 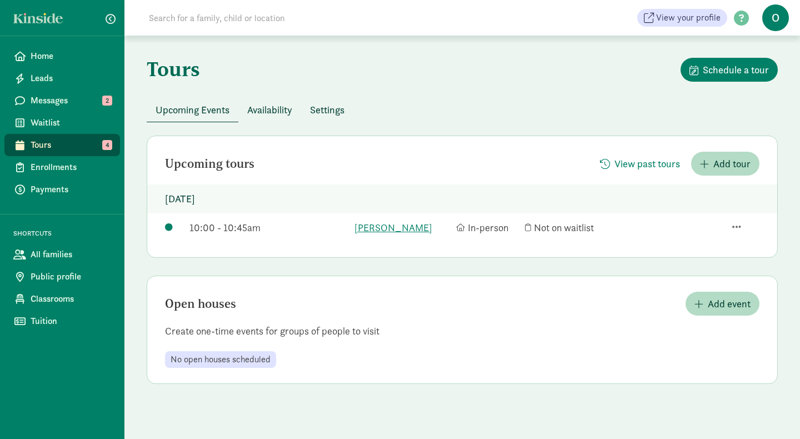 What do you see at coordinates (269, 227) in the screenshot?
I see `div: 10:00 - 10:45am` at bounding box center [269, 227].